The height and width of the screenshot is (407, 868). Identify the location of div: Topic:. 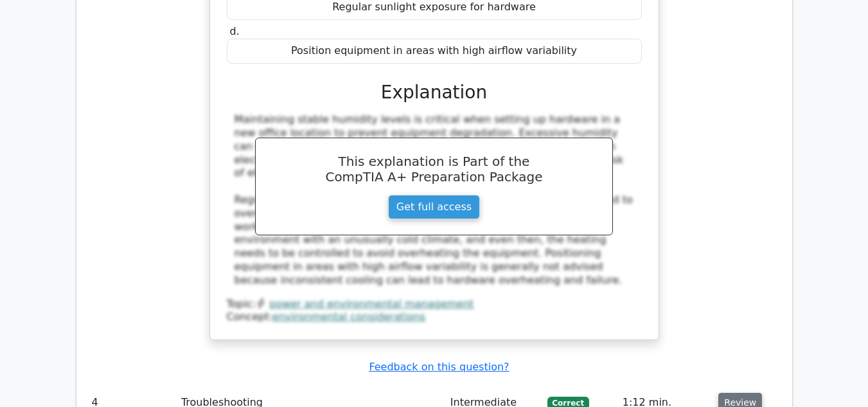
(435, 304).